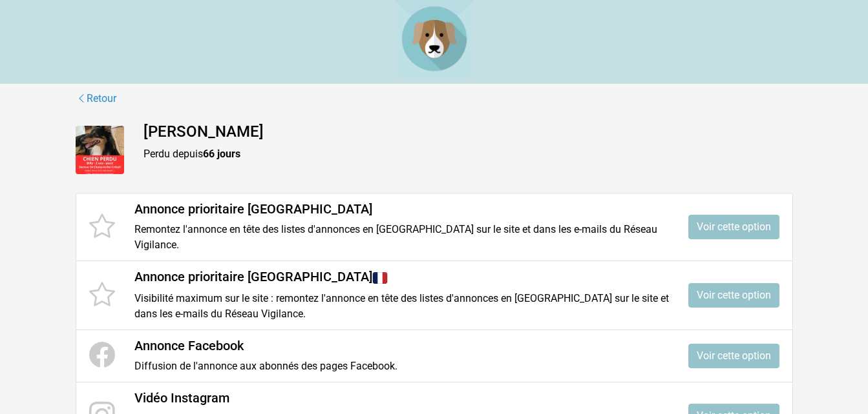 The width and height of the screenshot is (868, 414). Describe the element at coordinates (402, 367) in the screenshot. I see `p: Diffusion de l'annonce aux abonnés des pages Facebook.` at that location.